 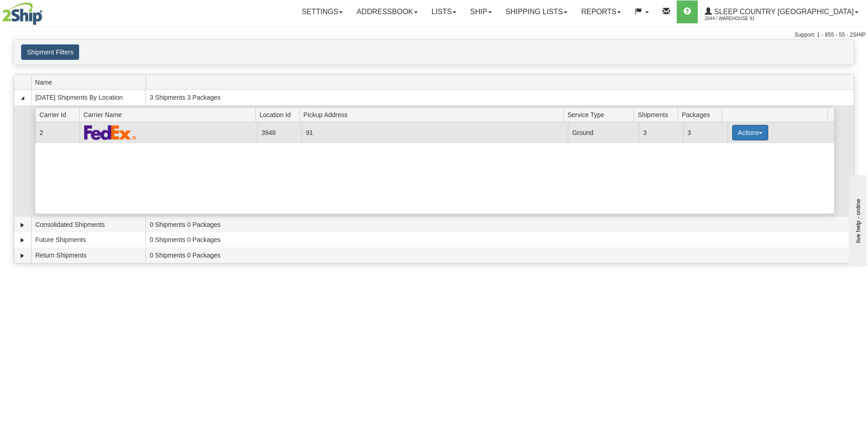 I want to click on span: Carrier Name, so click(x=169, y=115).